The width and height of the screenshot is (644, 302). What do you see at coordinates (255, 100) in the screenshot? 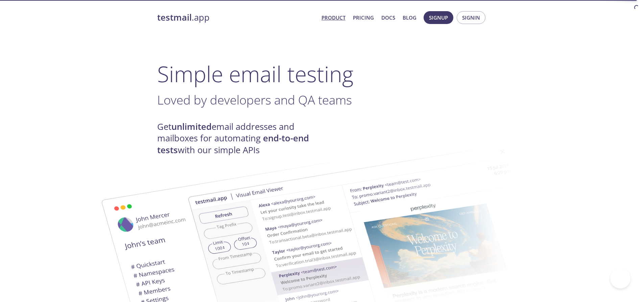
I see `span: Loved by developers and QA teams` at bounding box center [255, 100].